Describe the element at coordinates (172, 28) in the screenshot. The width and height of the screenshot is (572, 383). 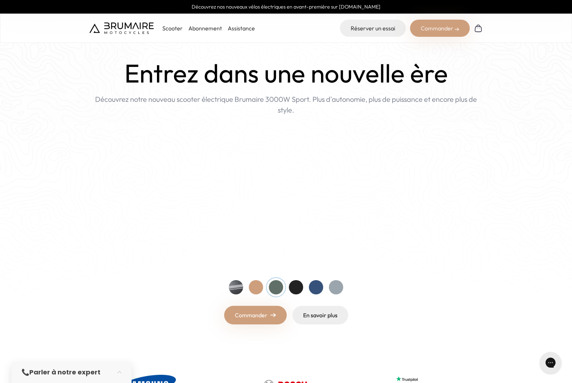
I see `p: Scooter` at that location.